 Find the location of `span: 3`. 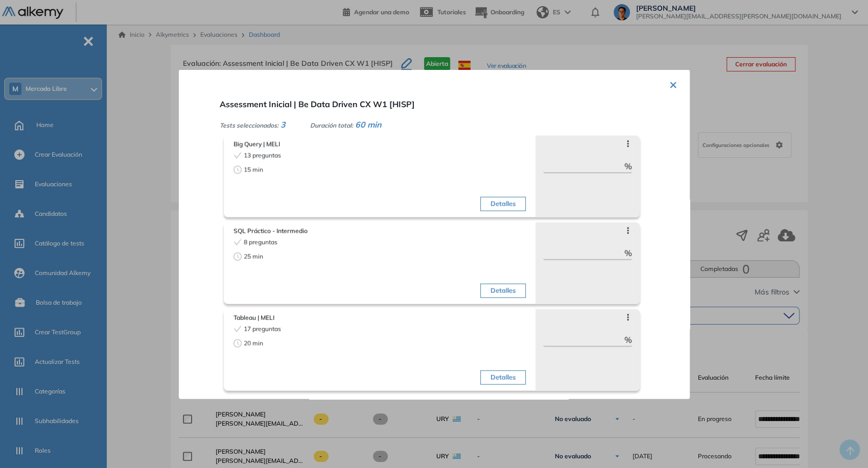

span: 3 is located at coordinates (283, 124).